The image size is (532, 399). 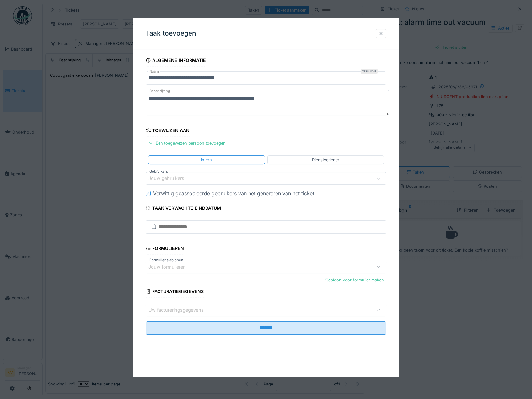 I want to click on div: Toewijzen aan, so click(x=167, y=131).